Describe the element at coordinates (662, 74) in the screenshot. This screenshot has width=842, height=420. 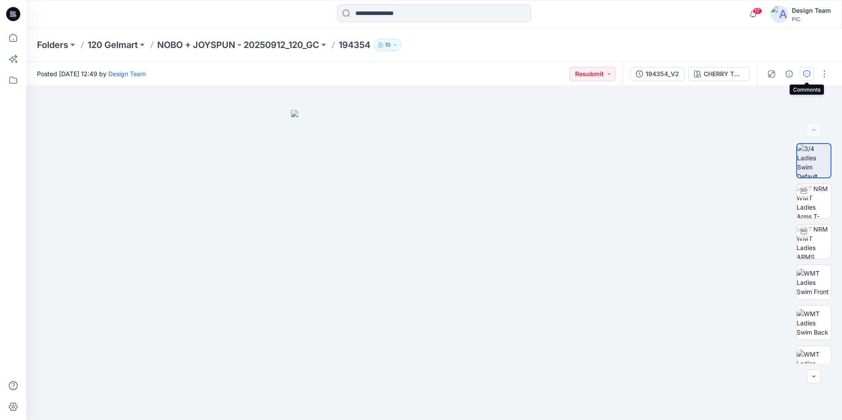
I see `div: 194354_V2` at that location.